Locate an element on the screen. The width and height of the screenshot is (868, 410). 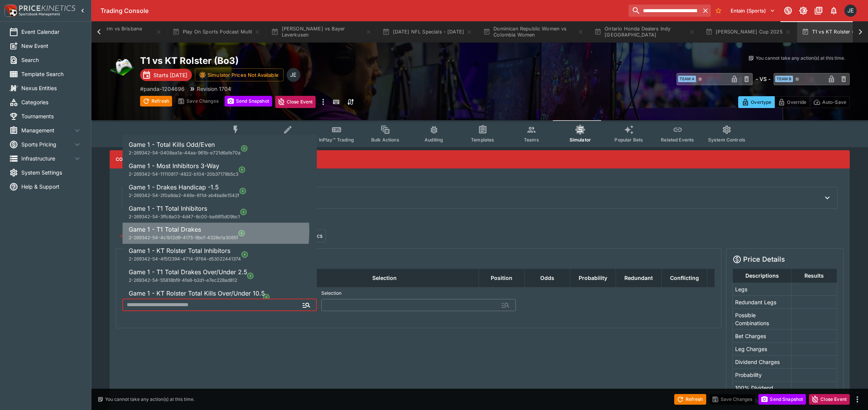
p: Overtype is located at coordinates (761, 102).